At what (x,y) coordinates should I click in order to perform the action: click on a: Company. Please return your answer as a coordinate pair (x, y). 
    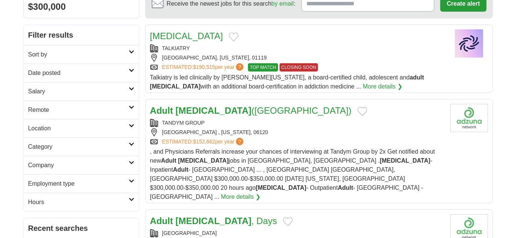
    Looking at the image, I should click on (81, 165).